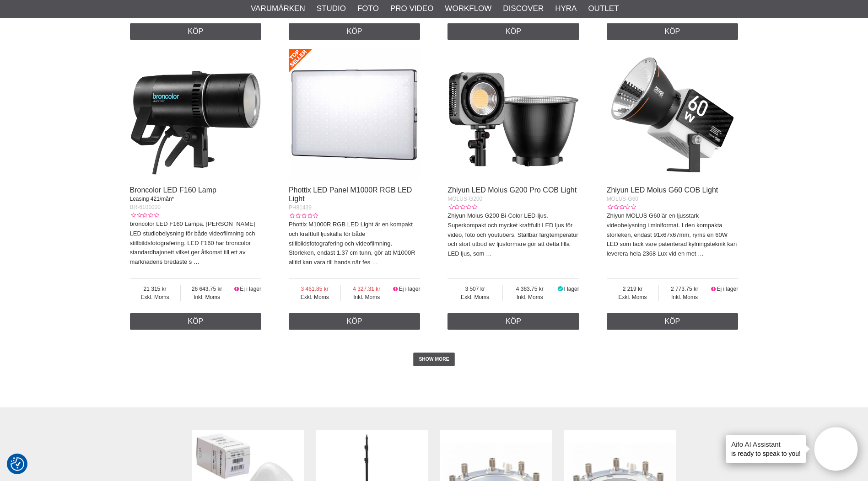 The image size is (868, 481). What do you see at coordinates (331, 9) in the screenshot?
I see `a: Studio` at bounding box center [331, 9].